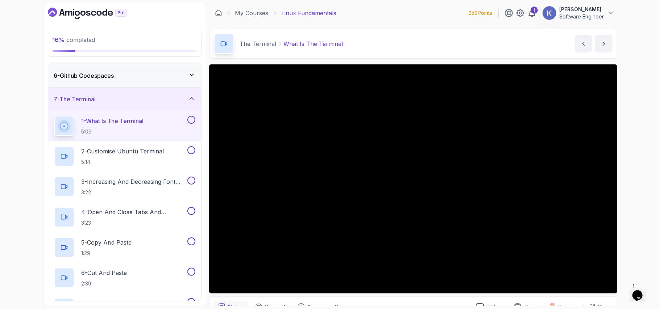 This screenshot has height=309, width=660. I want to click on span: 1, so click(4, 6).